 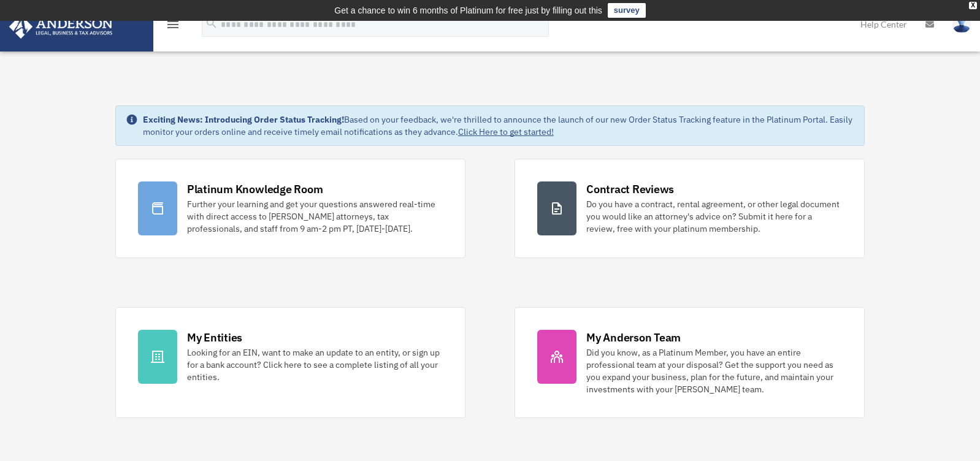 I want to click on i: menu, so click(x=173, y=25).